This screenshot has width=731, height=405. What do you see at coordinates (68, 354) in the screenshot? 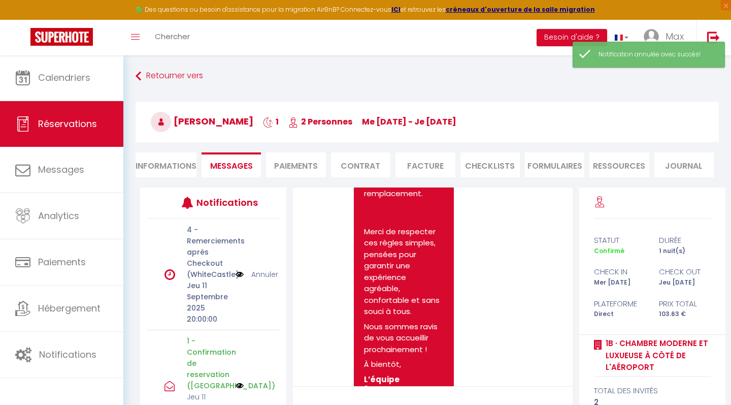
I see `span: Notifications` at bounding box center [68, 354].